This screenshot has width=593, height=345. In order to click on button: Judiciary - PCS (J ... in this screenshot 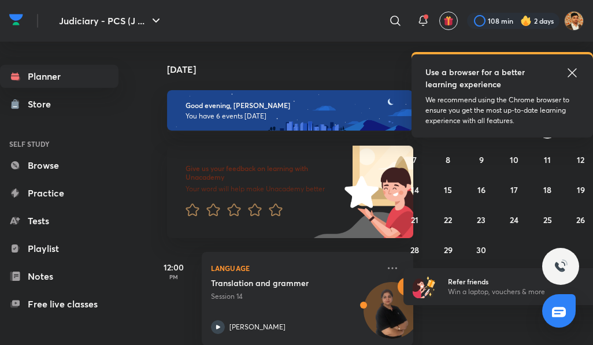, I will do `click(111, 21)`.